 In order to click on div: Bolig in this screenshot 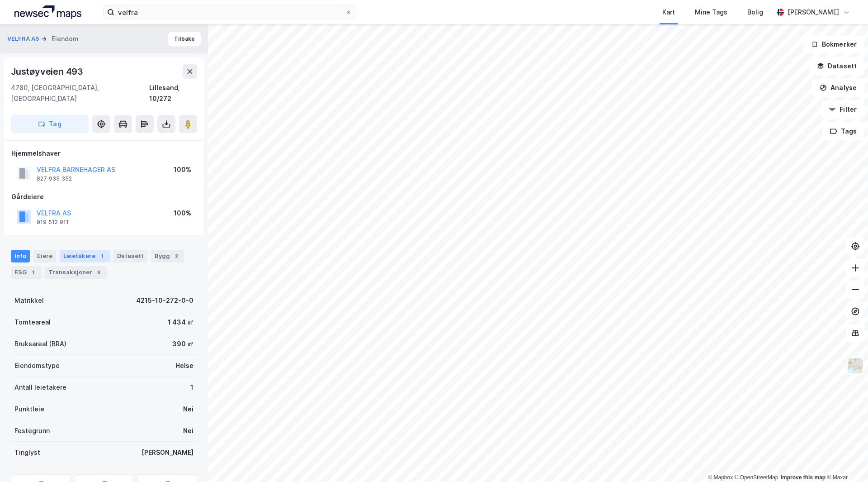, I will do `click(755, 12)`.